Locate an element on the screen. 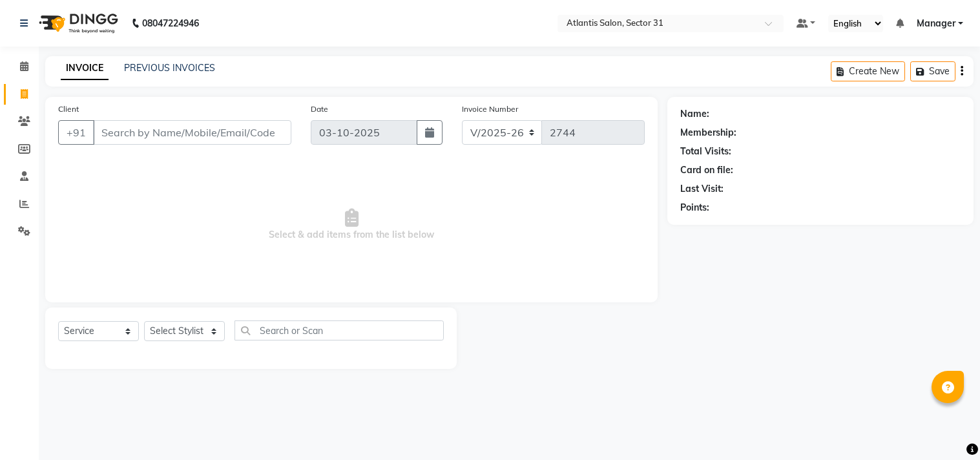 This screenshot has height=460, width=980. label: Date is located at coordinates (319, 109).